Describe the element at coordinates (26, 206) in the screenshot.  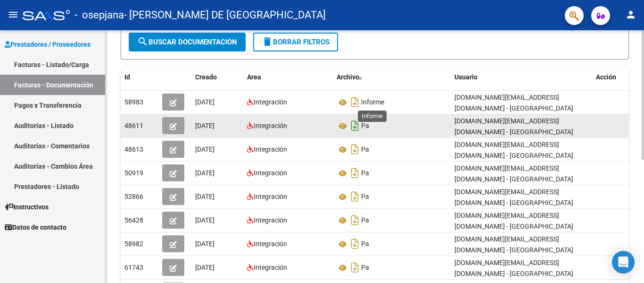
I see `span: Instructivos` at that location.